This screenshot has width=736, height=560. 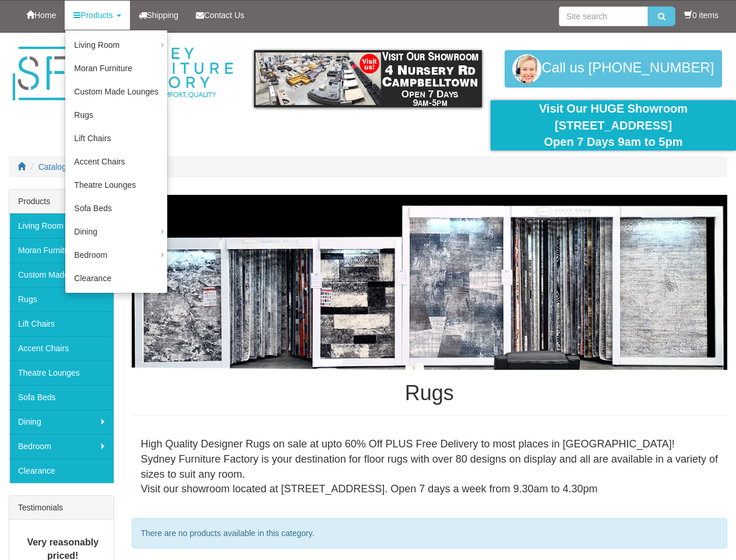 I want to click on a: Products, so click(x=97, y=16).